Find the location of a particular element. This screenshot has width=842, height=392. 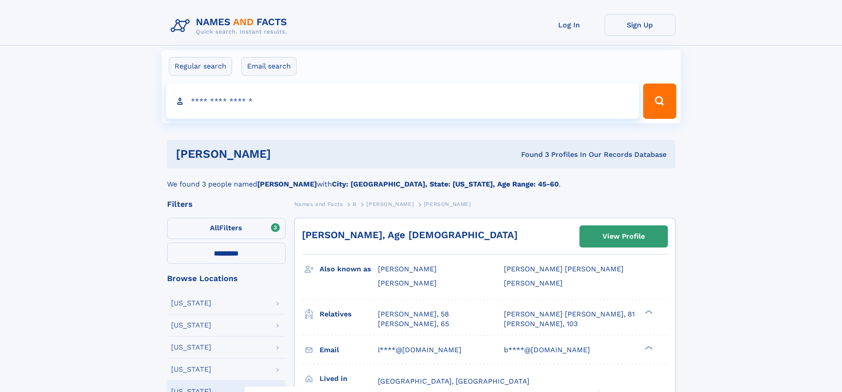

span: All is located at coordinates (214, 228).